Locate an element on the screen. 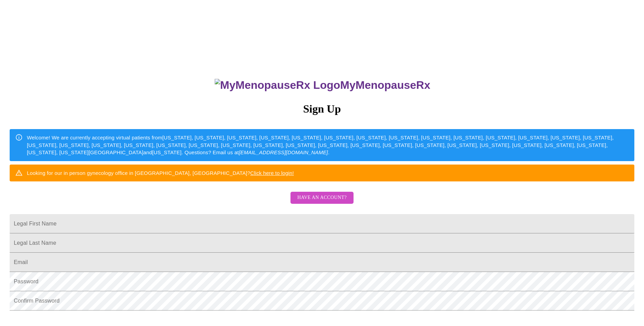  a: Have an account? is located at coordinates (322, 202).